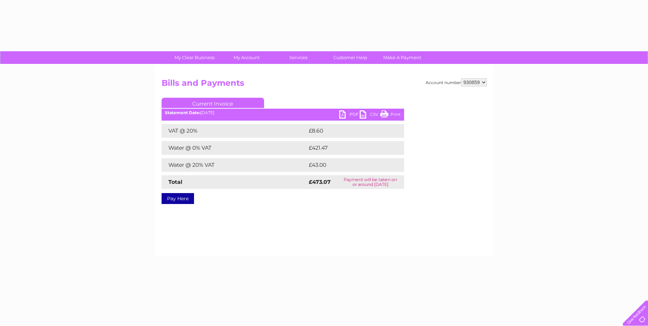  I want to click on a: PDF, so click(350, 115).